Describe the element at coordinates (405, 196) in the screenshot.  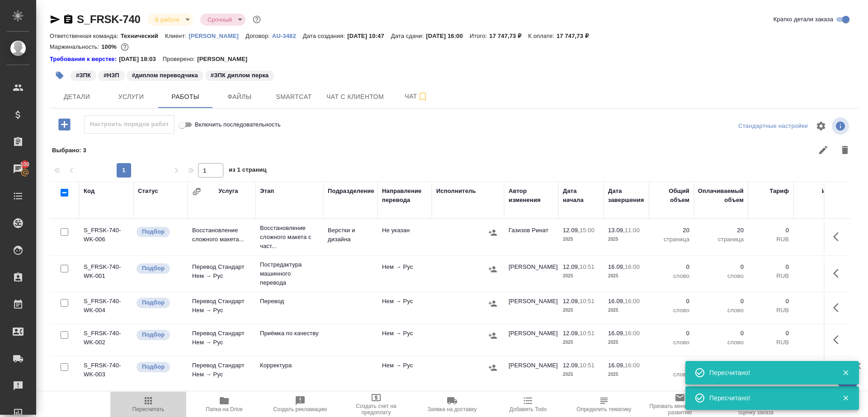
I see `div: Направление перевода` at that location.